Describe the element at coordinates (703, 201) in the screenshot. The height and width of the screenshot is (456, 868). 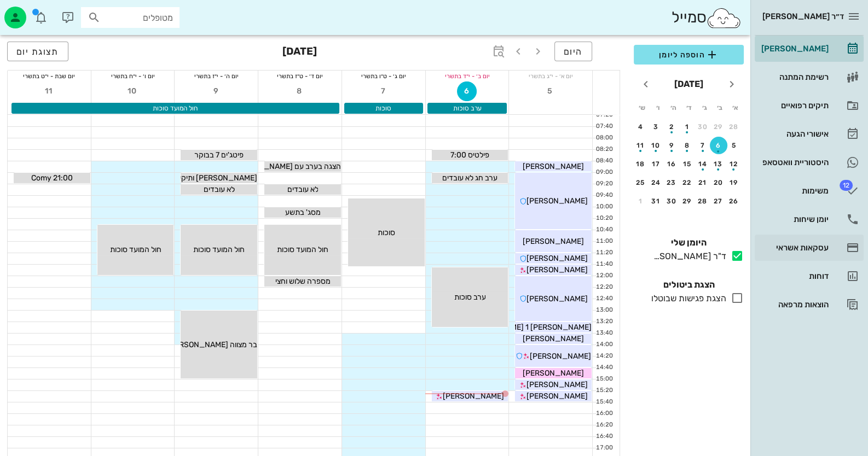
I see `div: 28` at that location.